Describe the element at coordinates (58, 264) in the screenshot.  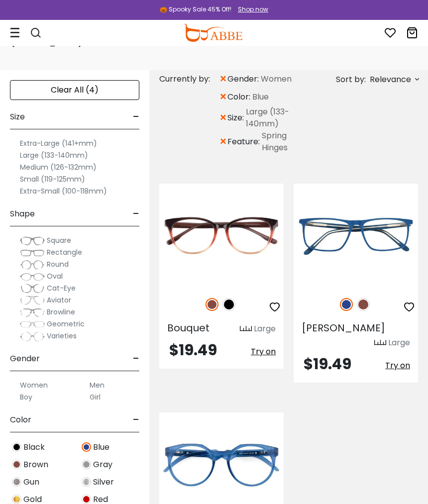
I see `span: Round` at that location.